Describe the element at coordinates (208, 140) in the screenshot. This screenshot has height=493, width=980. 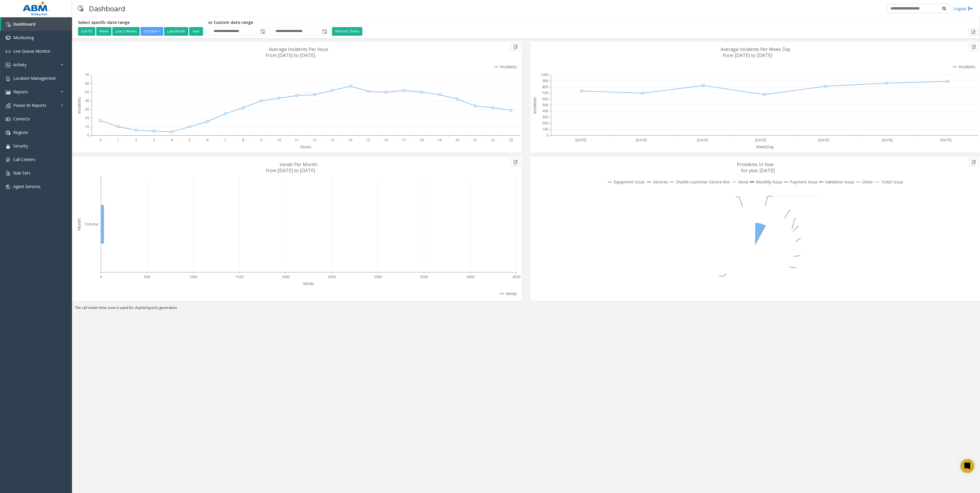
I see `text: 6` at that location.